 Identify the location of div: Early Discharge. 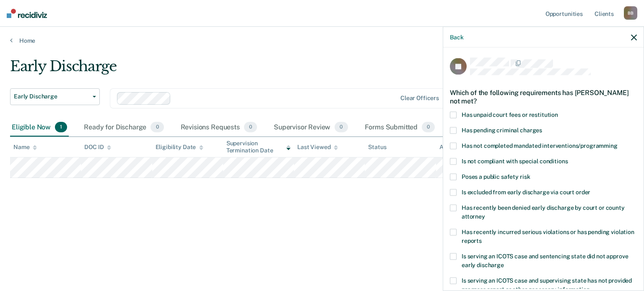
(252, 70).